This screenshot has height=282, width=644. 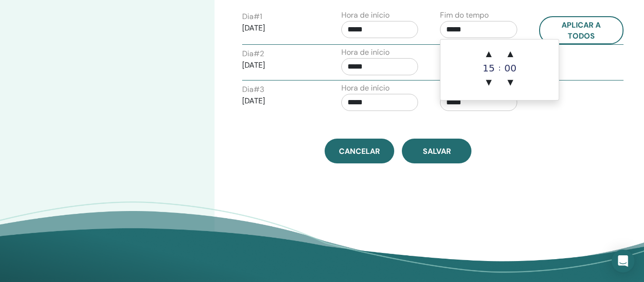 What do you see at coordinates (464, 15) in the screenshot?
I see `font: Fim do tempo` at bounding box center [464, 15].